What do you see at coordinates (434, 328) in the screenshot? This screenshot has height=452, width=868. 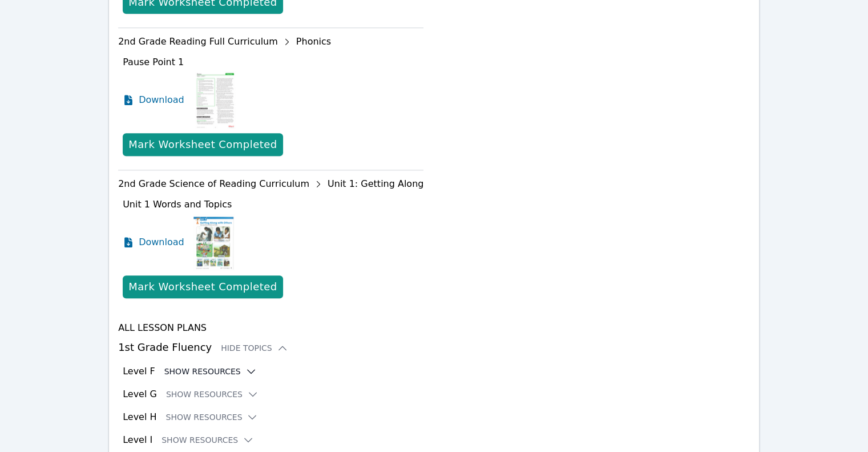 I see `h4: All Lesson Plans` at bounding box center [434, 328].